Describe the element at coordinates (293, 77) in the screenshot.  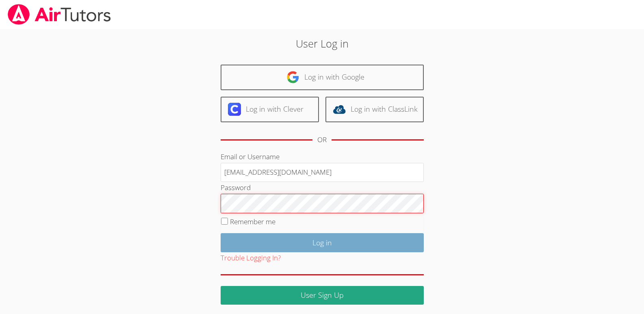
I see `img: google-logo-50288ca7cdecda66e5e0955fdab243c47b7ad437acaf1139b6f446037453330a.svg` at that location.